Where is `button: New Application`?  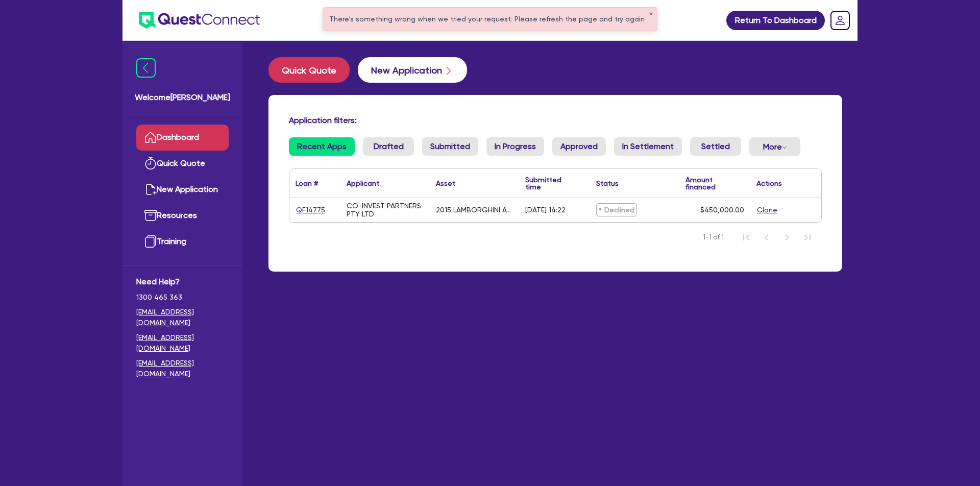 button: New Application is located at coordinates (412, 70).